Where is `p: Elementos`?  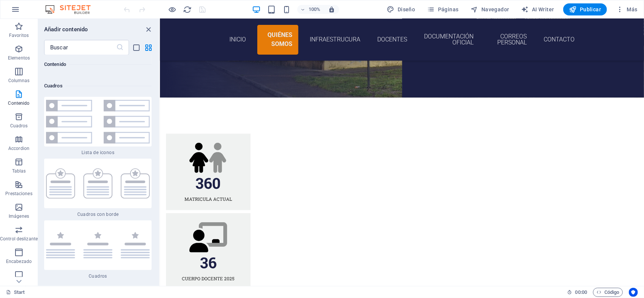
p: Elementos is located at coordinates (19, 58).